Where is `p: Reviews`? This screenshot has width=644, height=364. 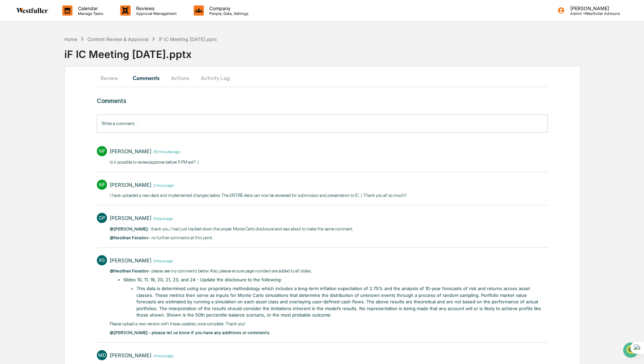 p: Reviews is located at coordinates (155, 8).